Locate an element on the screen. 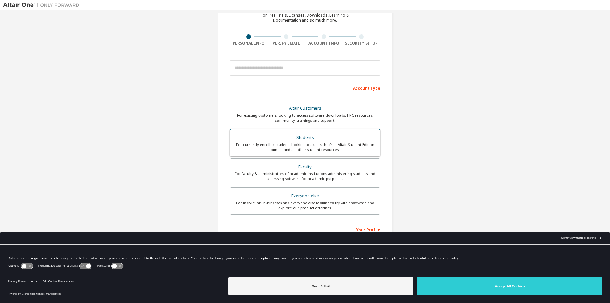 The image size is (610, 303). div: Security Setup is located at coordinates (362, 43).